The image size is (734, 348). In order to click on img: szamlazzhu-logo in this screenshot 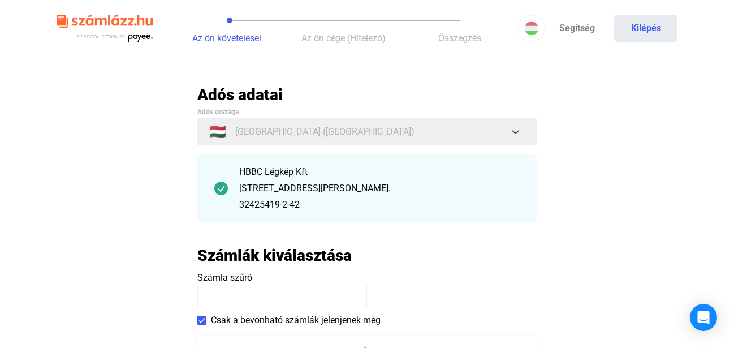, I will do `click(105, 28)`.